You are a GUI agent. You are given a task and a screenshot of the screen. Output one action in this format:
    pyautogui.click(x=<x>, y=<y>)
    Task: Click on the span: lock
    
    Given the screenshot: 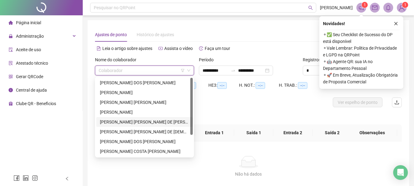 What is the action you would take?
    pyautogui.click(x=11, y=36)
    